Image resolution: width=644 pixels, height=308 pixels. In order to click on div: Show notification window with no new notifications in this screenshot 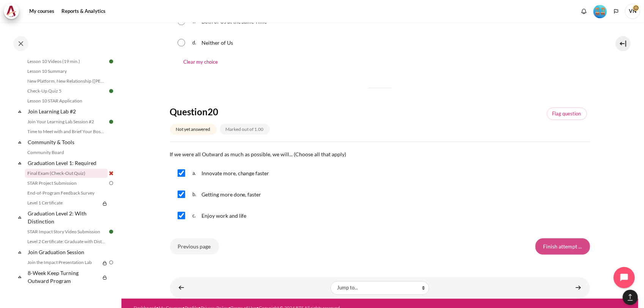, I will do `click(584, 11)`.